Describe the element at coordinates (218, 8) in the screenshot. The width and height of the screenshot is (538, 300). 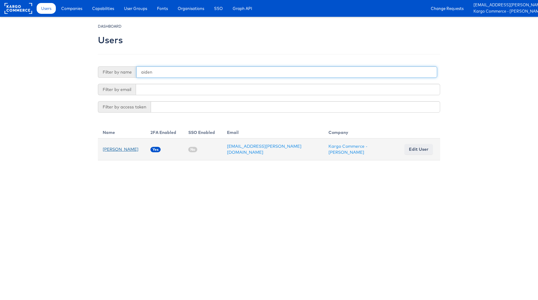
I see `a: SSO` at that location.